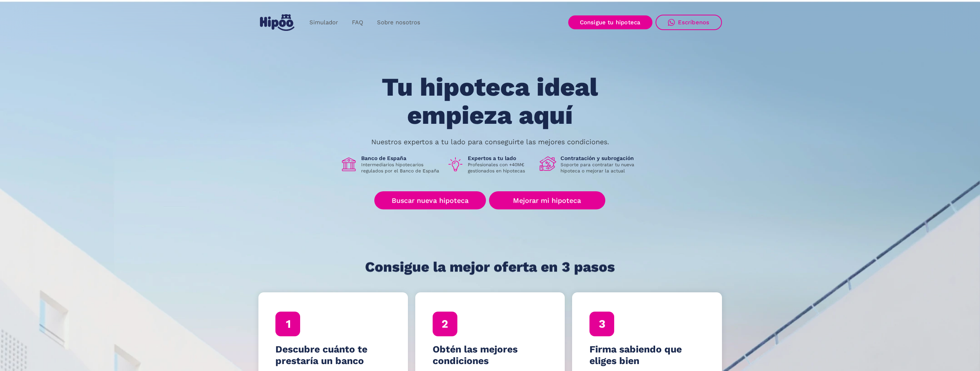 The height and width of the screenshot is (371, 980). I want to click on p: Profesionales con +40M€ gestionados en hipotecas, so click(500, 168).